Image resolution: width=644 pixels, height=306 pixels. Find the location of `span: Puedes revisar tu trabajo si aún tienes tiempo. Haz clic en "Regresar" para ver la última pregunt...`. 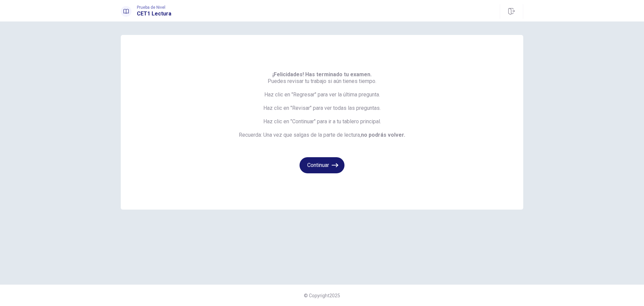

span: Puedes revisar tu trabajo si aún tienes tiempo. Haz clic en "Regresar" para ver la última pregunt... is located at coordinates (322, 105).